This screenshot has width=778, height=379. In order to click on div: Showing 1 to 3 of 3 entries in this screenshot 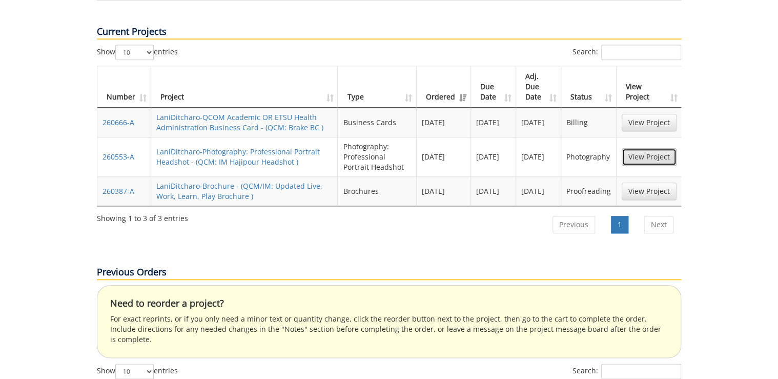, I will do `click(143, 216)`.